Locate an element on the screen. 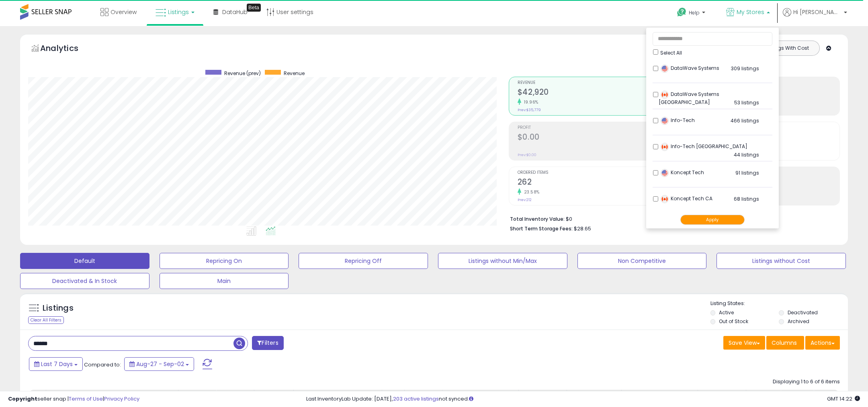  span: Select All is located at coordinates (671, 52).